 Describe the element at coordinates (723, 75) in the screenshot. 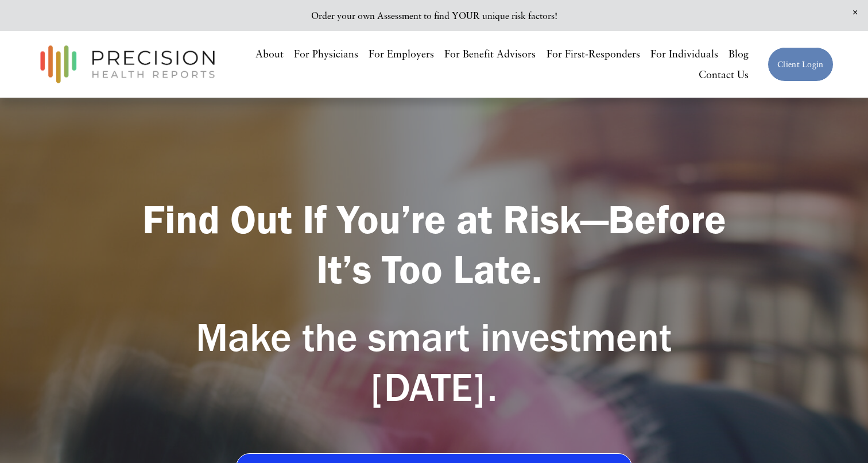

I see `a: Contact Us` at that location.